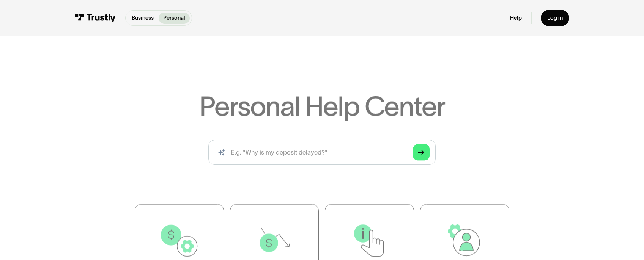 The image size is (644, 260). What do you see at coordinates (143, 18) in the screenshot?
I see `a: Business` at bounding box center [143, 18].